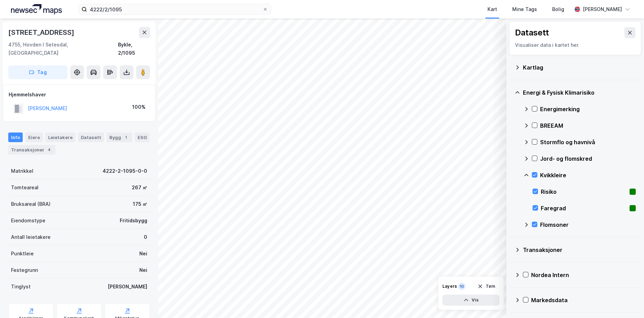 The width and height of the screenshot is (644, 318). Describe the element at coordinates (140, 204) in the screenshot. I see `div: 175 ㎡` at that location.